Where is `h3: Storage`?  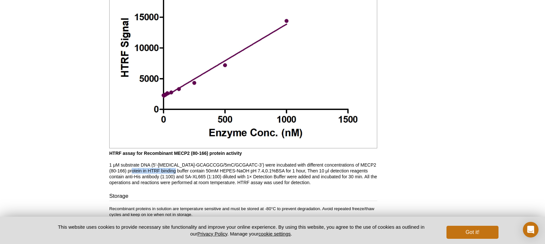
h3: Storage is located at coordinates (243, 197).